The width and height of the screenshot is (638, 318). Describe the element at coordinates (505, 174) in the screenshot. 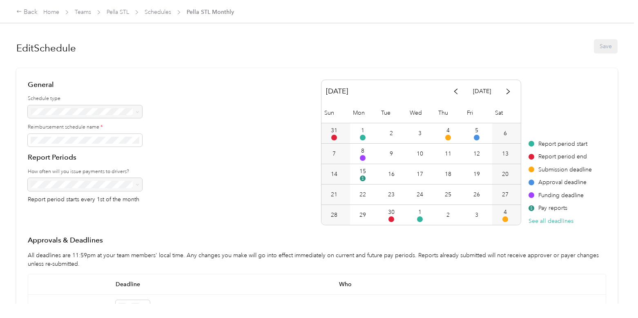

I see `div: 20` at that location.